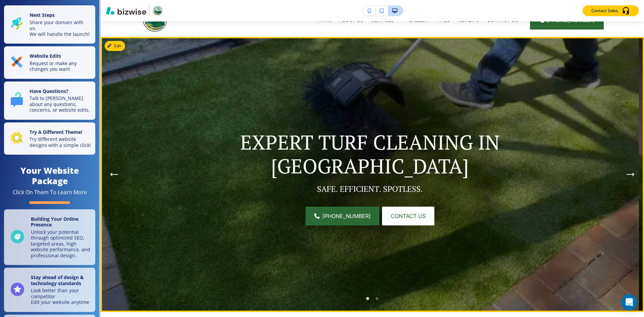  I want to click on div: Next Slide, so click(631, 175).